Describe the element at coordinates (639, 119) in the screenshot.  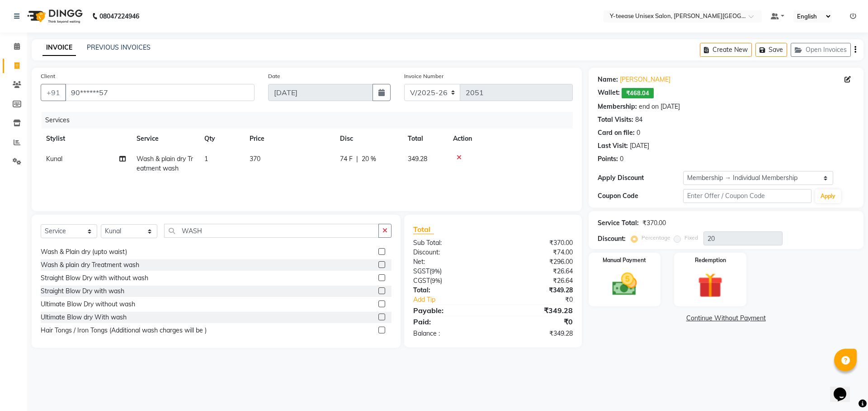
I see `div: 84` at that location.